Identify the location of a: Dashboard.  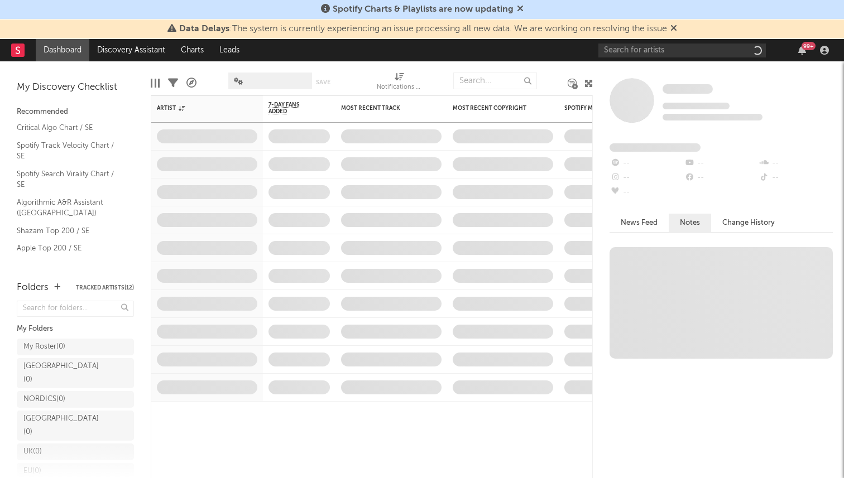
(62, 50).